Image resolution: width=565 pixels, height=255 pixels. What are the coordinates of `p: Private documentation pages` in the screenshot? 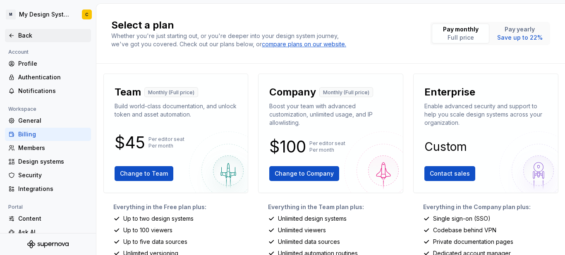 It's located at (473, 242).